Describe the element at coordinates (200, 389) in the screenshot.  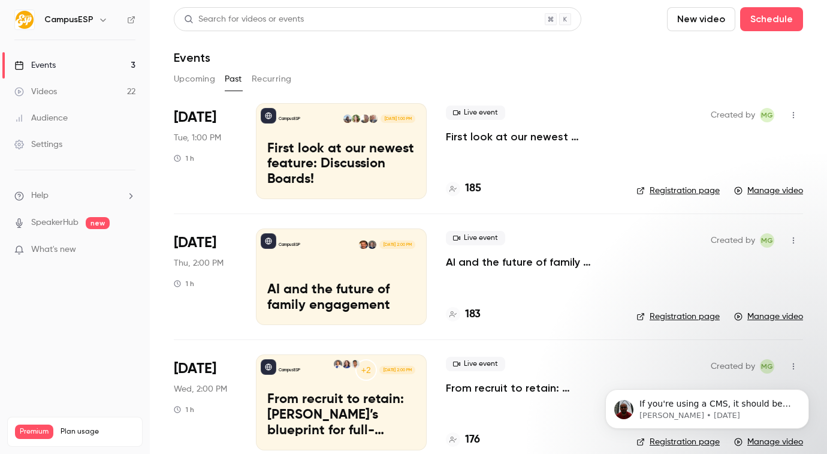
I see `span: Wed, 2:00 PM` at that location.